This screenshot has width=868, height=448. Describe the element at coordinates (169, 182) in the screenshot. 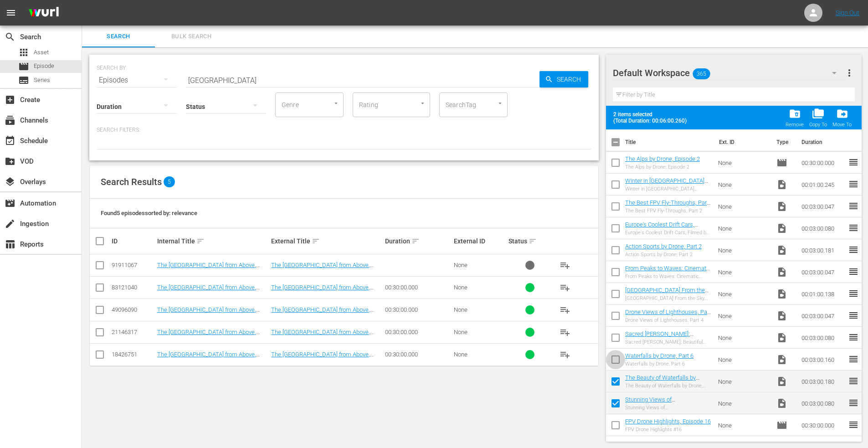

I see `span: 5` at that location.